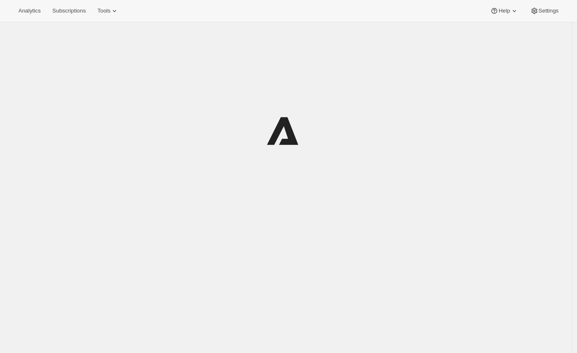 This screenshot has width=577, height=353. Describe the element at coordinates (69, 11) in the screenshot. I see `button: Subscriptions` at that location.